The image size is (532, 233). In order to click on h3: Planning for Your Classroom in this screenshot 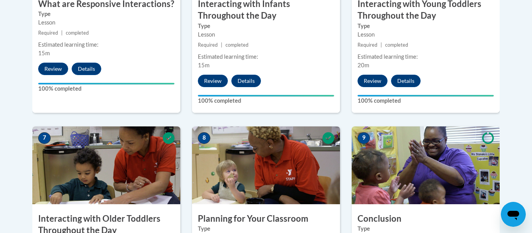, I will do `click(266, 219)`.